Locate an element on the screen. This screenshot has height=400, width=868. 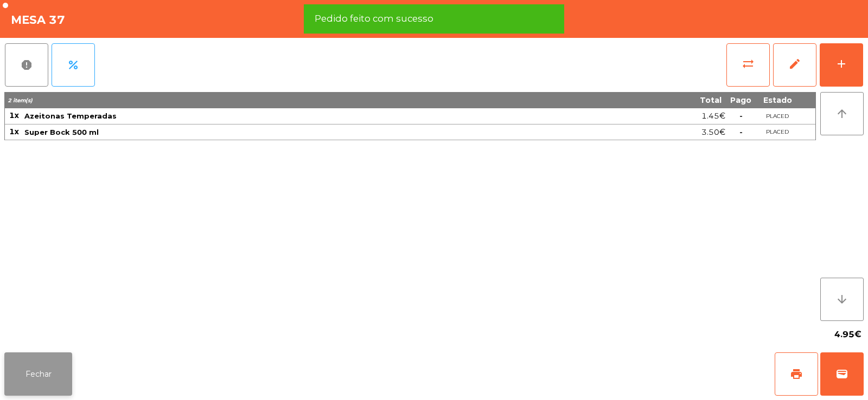
button: percent is located at coordinates (73, 65).